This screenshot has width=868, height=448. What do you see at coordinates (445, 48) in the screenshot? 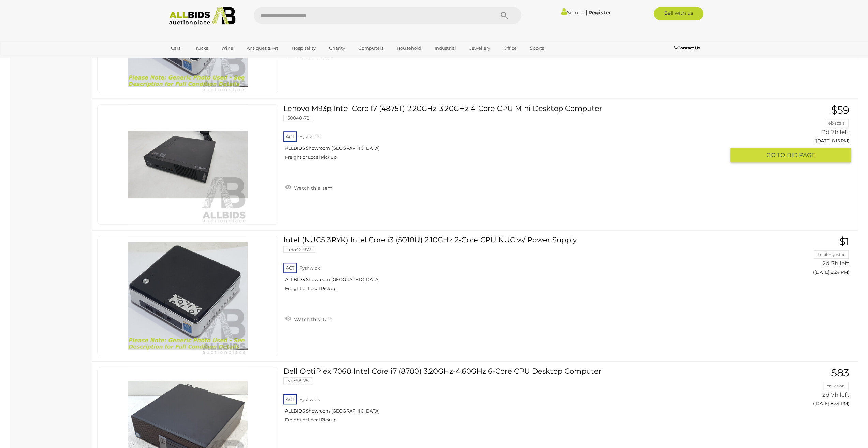
I see `a: Industrial` at bounding box center [445, 48].